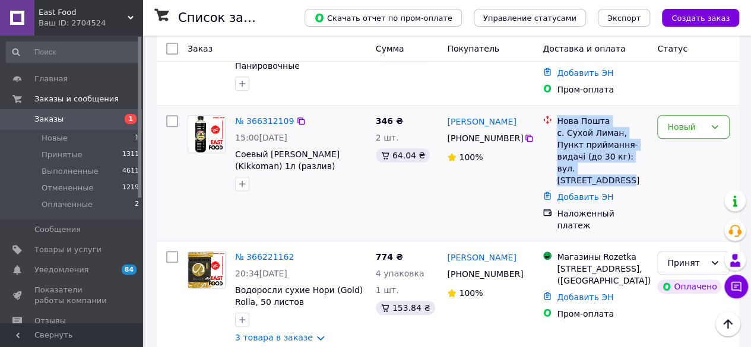 The width and height of the screenshot is (751, 347). Describe the element at coordinates (299, 296) in the screenshot. I see `span: Водоросли сухие Нори (Gold) Rolla, 50 листов` at that location.